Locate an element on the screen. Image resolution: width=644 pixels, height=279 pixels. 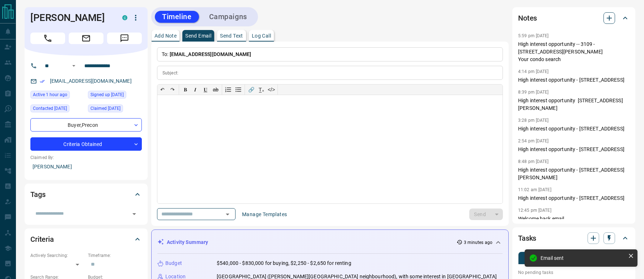
span: Active 1 hour ago is located at coordinates (50, 95).